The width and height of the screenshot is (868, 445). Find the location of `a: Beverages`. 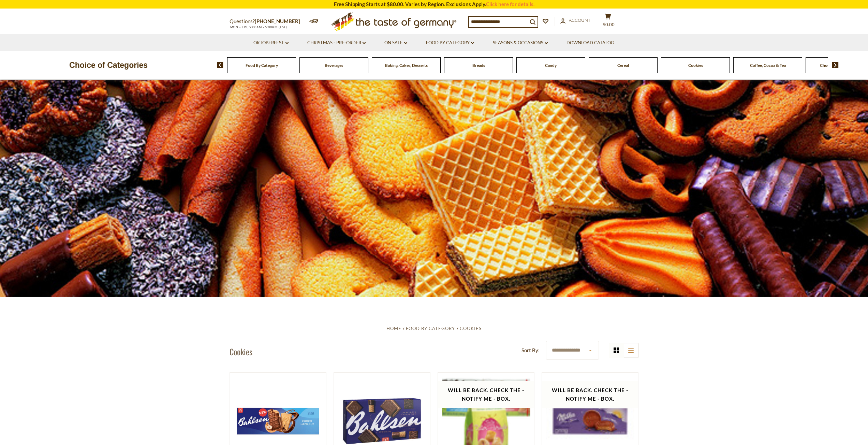

a: Beverages is located at coordinates (334, 65).